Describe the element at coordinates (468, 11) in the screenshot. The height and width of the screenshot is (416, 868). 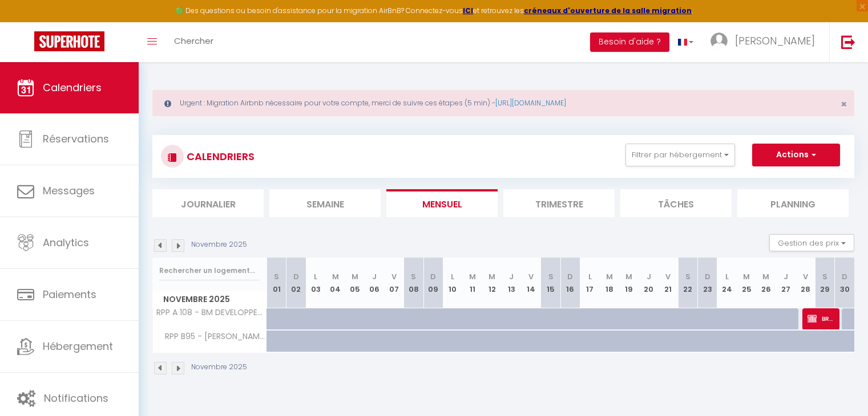
I see `a: ICI` at that location.